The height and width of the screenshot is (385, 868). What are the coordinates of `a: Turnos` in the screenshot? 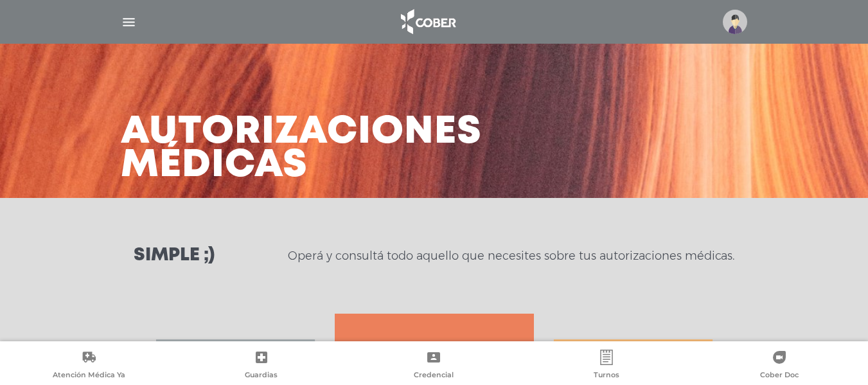 It's located at (607, 366).